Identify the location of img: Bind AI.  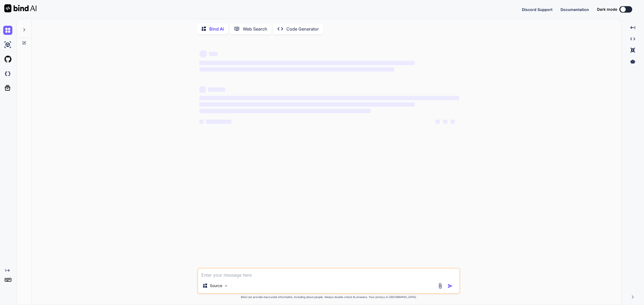
(20, 8).